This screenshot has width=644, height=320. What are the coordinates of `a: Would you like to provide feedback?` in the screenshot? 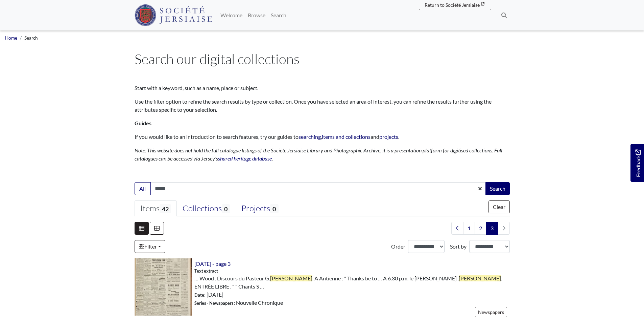 It's located at (637, 163).